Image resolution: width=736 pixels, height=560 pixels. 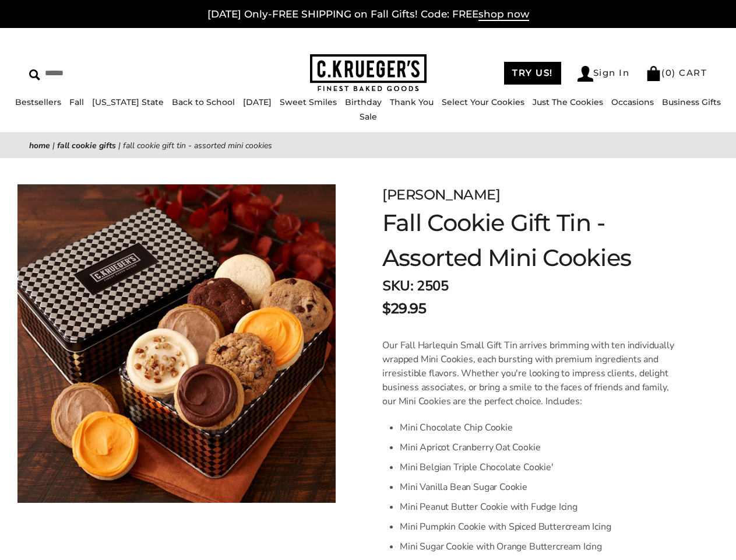 What do you see at coordinates (530, 240) in the screenshot?
I see `h1: Fall Cookie Gift Tin - Assorted Mini Cookies` at bounding box center [530, 240].